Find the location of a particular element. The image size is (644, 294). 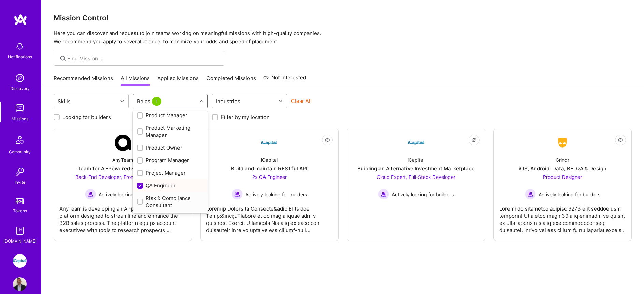

div: Project Manager is located at coordinates (170, 173).